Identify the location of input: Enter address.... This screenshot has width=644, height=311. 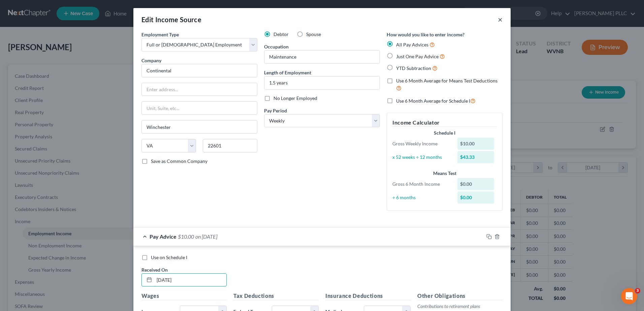
(199, 90).